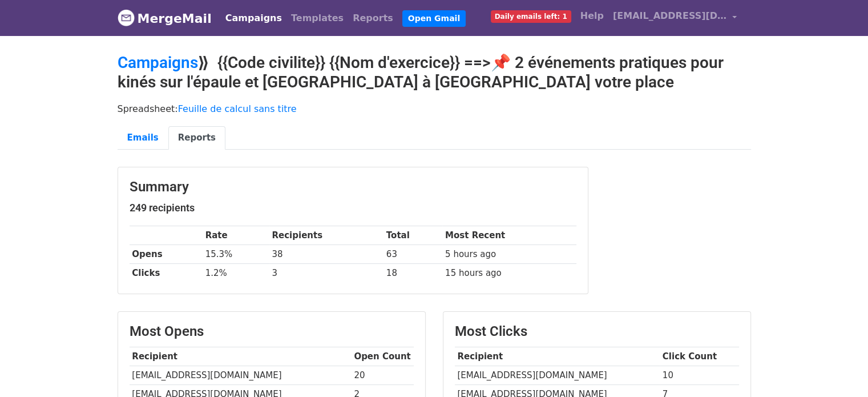 The height and width of the screenshot is (397, 868). I want to click on h3: Most Clicks, so click(597, 331).